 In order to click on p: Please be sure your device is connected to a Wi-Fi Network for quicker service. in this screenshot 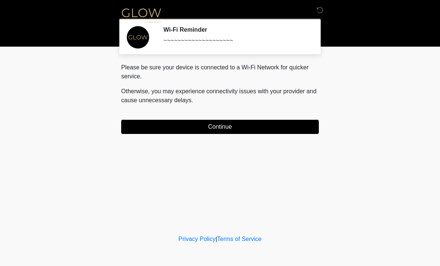, I will do `click(220, 72)`.